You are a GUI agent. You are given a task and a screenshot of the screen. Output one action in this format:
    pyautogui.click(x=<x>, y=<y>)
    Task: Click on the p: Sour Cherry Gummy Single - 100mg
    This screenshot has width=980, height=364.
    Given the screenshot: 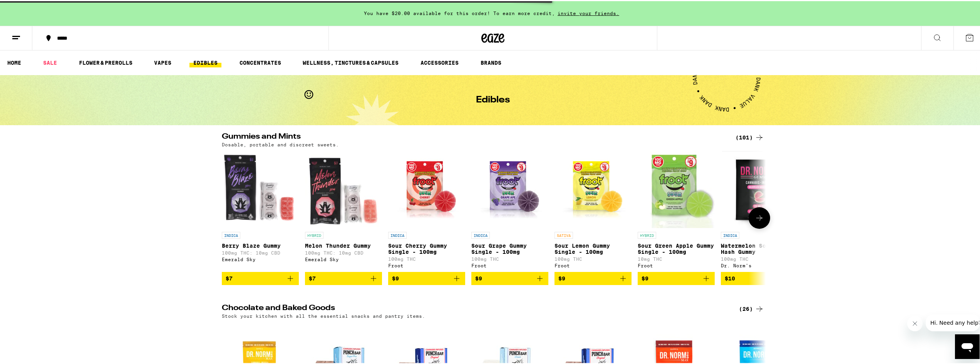 What is the action you would take?
    pyautogui.click(x=426, y=248)
    